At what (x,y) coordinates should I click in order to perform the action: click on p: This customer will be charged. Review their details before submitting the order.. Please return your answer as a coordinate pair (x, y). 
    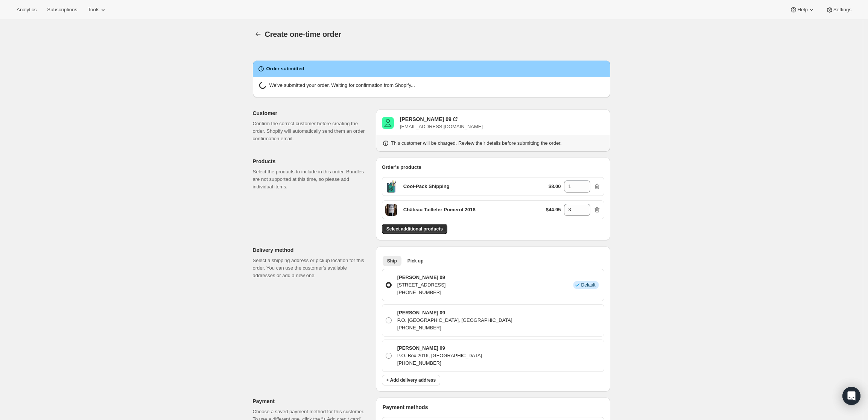
    Looking at the image, I should click on (476, 144).